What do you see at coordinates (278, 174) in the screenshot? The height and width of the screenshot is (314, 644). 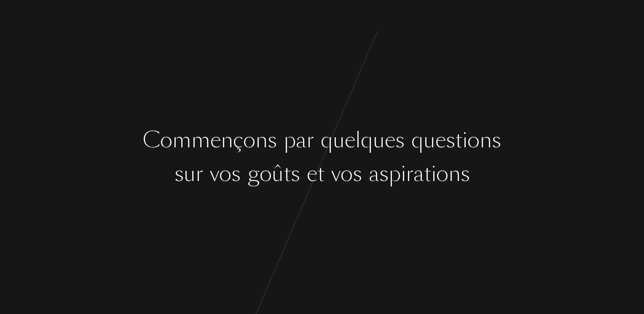 I see `div: û` at bounding box center [278, 174].